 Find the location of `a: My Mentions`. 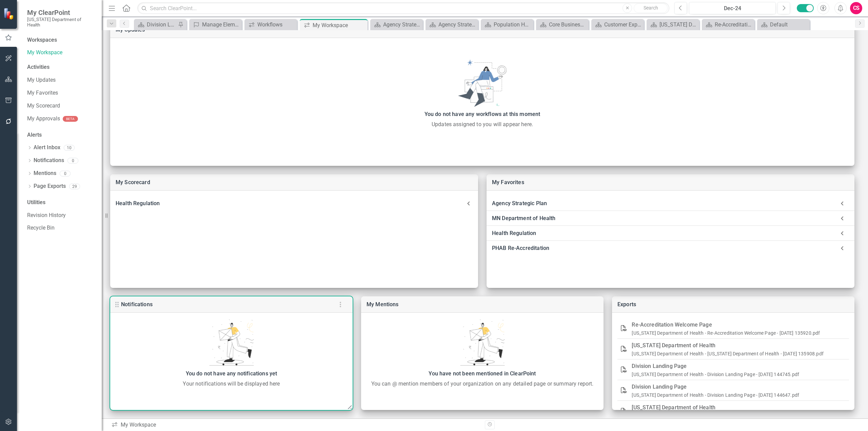

a: My Mentions is located at coordinates (383, 305).